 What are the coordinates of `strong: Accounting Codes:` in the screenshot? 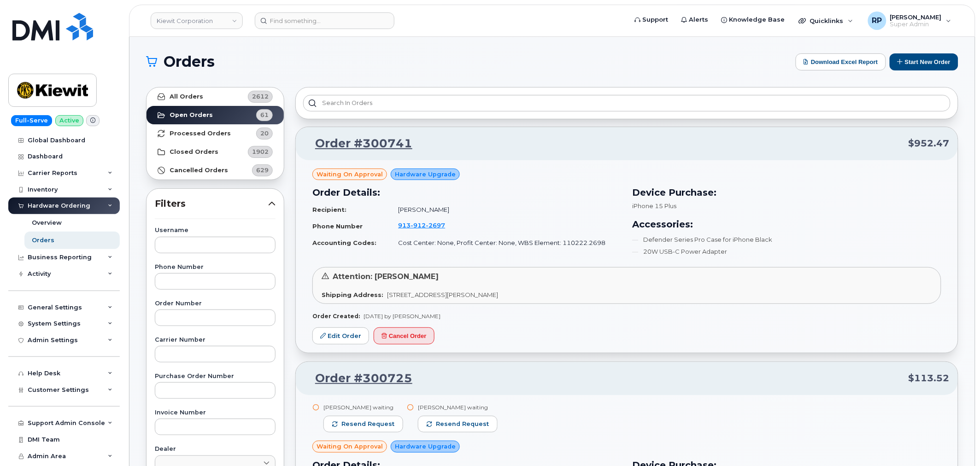 It's located at (344, 242).